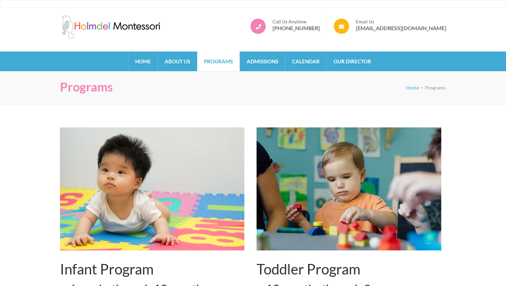  What do you see at coordinates (401, 22) in the screenshot?
I see `span: Email Us` at bounding box center [401, 22].